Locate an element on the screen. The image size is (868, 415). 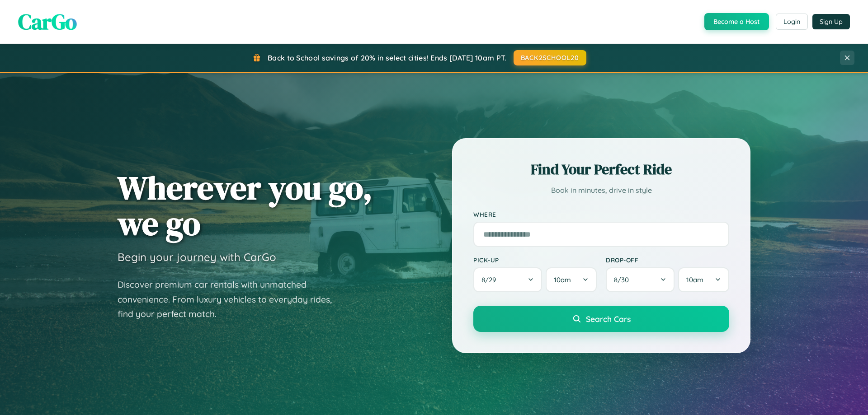
span: 8 / 30 is located at coordinates (624, 280).